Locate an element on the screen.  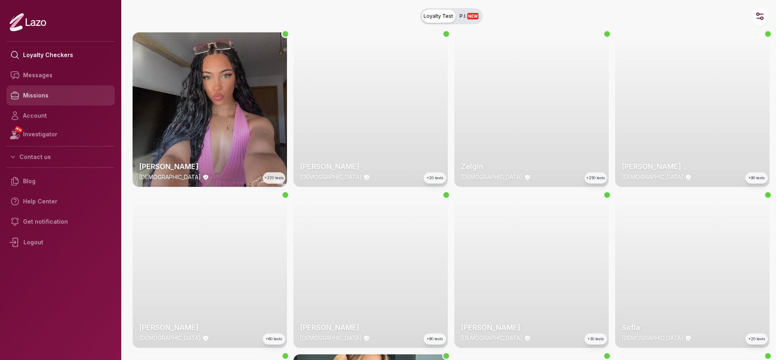
a: NEWInvestigator is located at coordinates (61, 134).